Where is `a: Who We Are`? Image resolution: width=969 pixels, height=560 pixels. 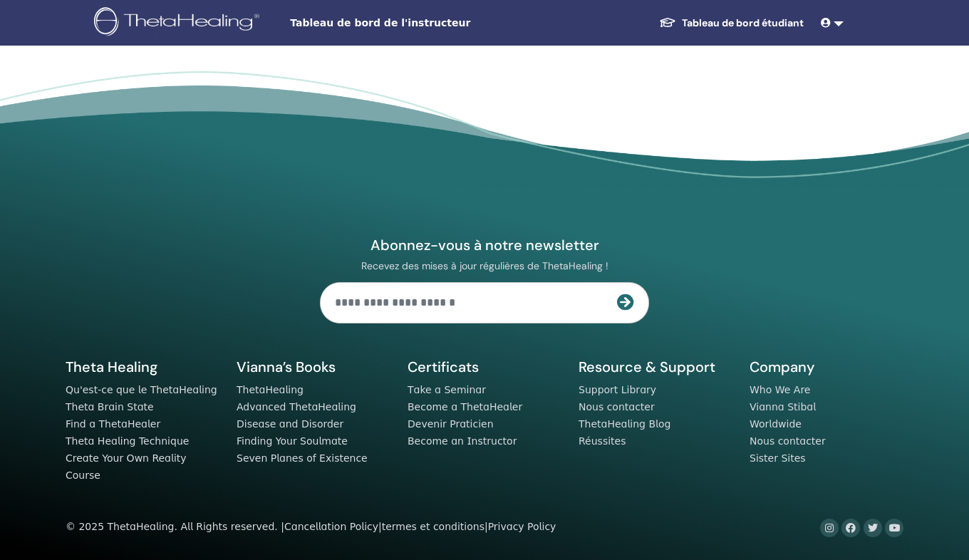
a: Who We Are is located at coordinates (780, 389).